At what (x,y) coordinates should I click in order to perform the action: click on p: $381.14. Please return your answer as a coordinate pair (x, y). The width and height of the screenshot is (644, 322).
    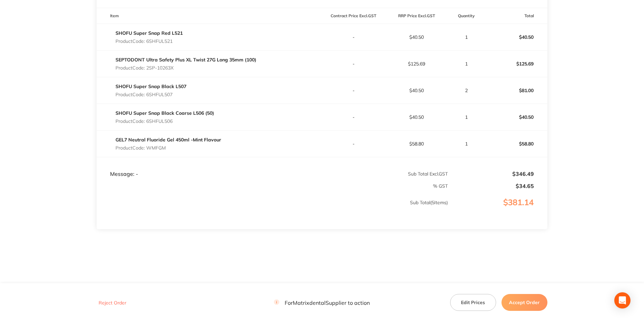
    Looking at the image, I should click on (498, 209).